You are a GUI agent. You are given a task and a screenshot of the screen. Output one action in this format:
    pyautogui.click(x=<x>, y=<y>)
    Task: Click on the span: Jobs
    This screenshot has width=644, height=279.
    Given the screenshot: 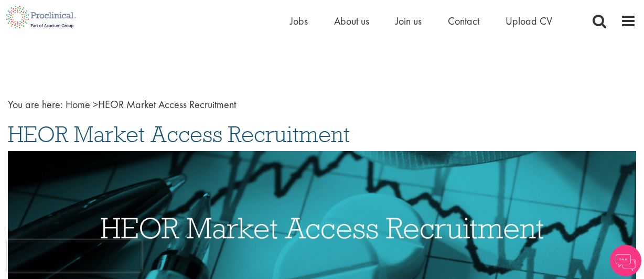 What is the action you would take?
    pyautogui.click(x=299, y=21)
    